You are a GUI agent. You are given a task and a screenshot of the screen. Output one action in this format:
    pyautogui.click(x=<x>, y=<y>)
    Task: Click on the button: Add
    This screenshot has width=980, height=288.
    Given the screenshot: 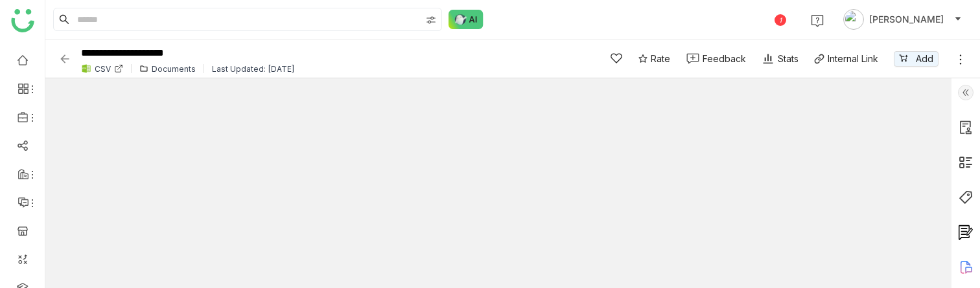 What is the action you would take?
    pyautogui.click(x=916, y=59)
    